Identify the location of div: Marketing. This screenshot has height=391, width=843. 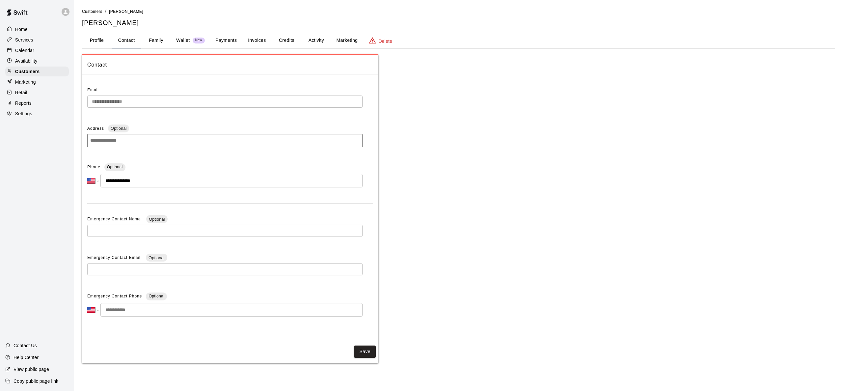
(37, 82).